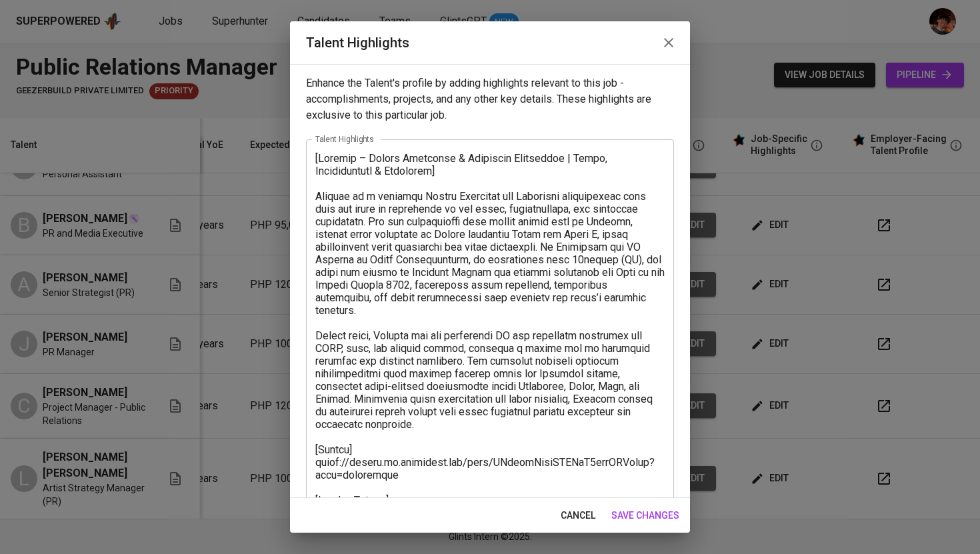  What do you see at coordinates (578, 515) in the screenshot?
I see `span: cancel` at bounding box center [578, 515].